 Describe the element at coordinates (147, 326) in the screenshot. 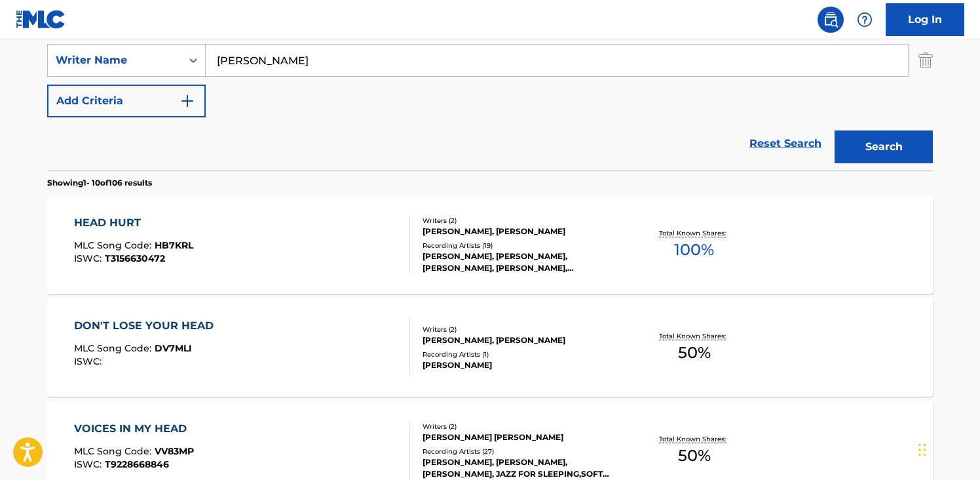

I see `div: DON'T LOSE YOUR HEAD` at that location.